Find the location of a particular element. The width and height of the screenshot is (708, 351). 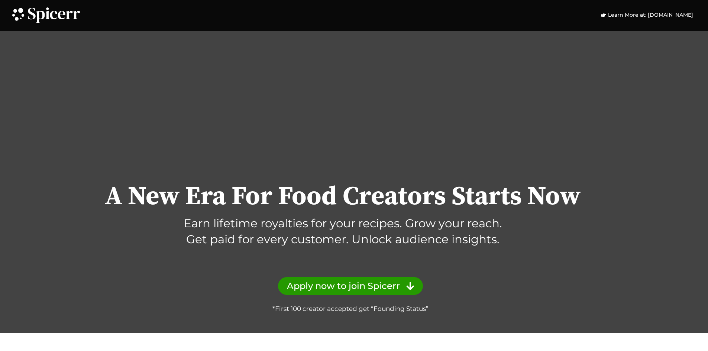

h1: A New Era For Food Creators Starts Now is located at coordinates (343, 197).